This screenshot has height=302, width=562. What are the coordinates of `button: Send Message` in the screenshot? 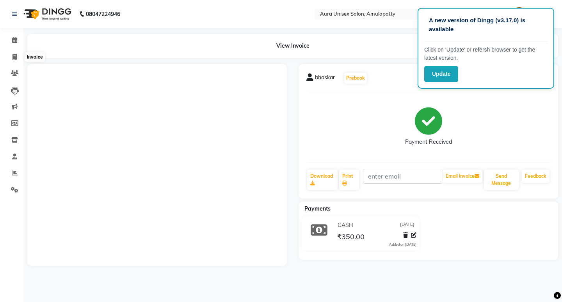 It's located at (502, 180).